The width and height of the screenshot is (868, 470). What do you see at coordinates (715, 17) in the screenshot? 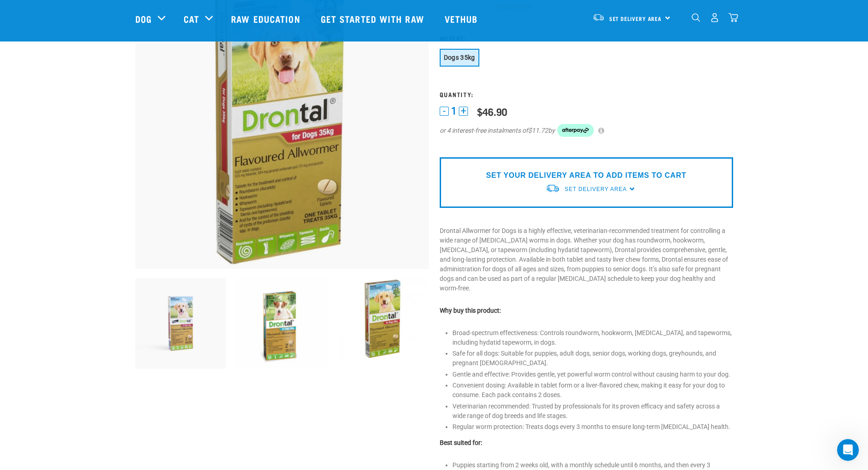
I see `img: user.png` at bounding box center [715, 17].